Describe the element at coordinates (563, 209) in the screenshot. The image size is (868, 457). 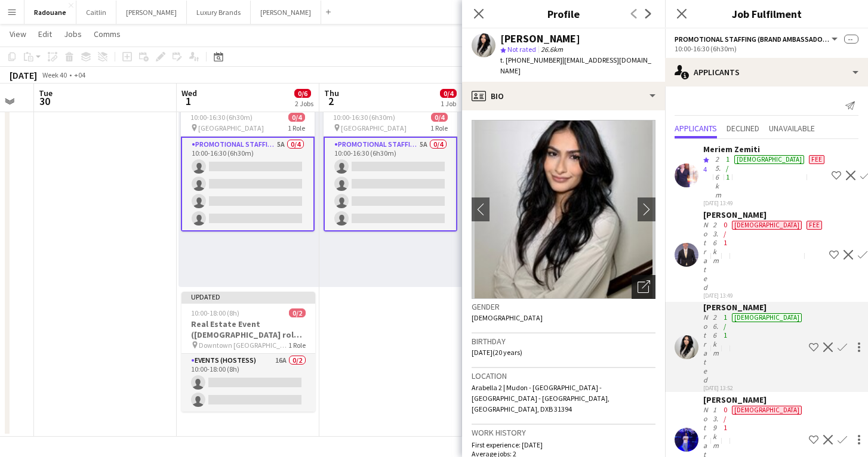
I see `img: Crew avatar or photo` at that location.